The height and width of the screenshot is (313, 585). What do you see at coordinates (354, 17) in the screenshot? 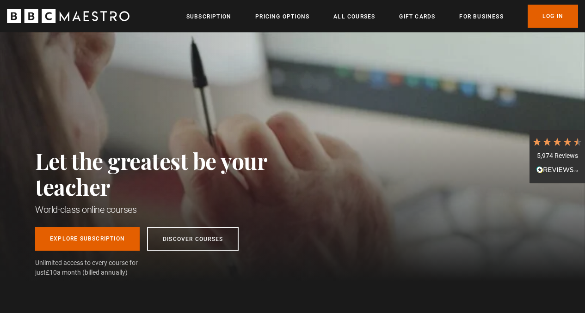
I see `a: All Courses` at bounding box center [354, 17].